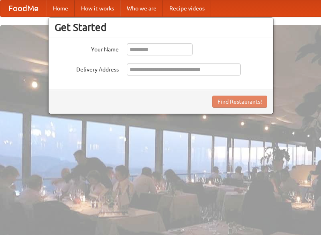 This screenshot has width=321, height=235. I want to click on label: Delivery Address, so click(87, 68).